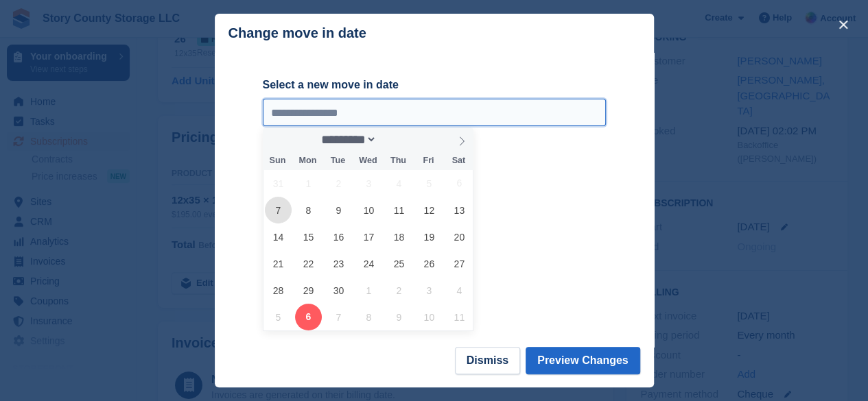 This screenshot has width=868, height=401. What do you see at coordinates (399, 237) in the screenshot?
I see `span: September 18, 2025` at bounding box center [399, 237].